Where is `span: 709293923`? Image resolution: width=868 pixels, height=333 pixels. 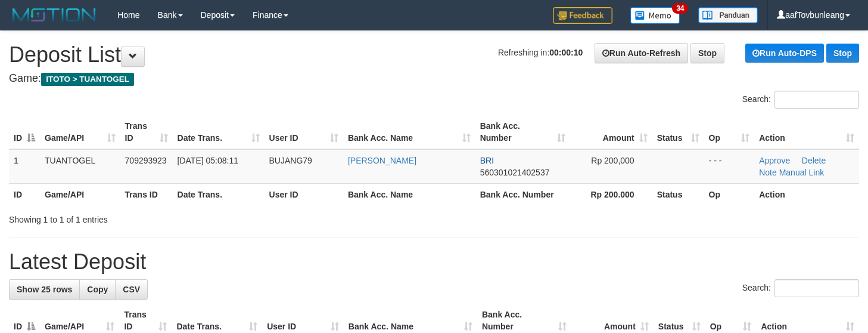
span: 709293923 is located at coordinates (146, 160).